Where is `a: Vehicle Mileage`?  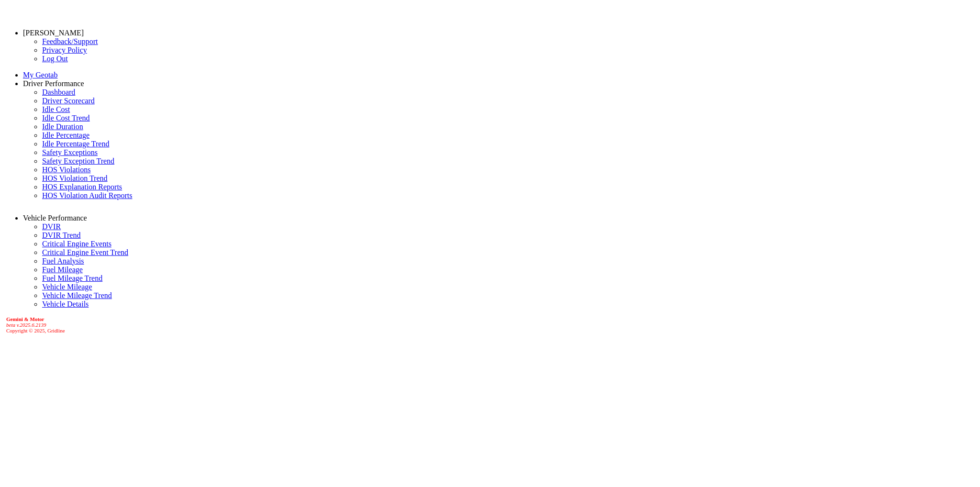 a: Vehicle Mileage is located at coordinates (67, 287).